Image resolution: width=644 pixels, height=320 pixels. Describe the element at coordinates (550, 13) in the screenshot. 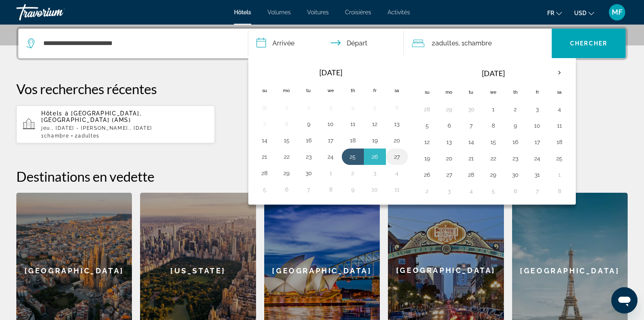

I see `span: Fr` at that location.